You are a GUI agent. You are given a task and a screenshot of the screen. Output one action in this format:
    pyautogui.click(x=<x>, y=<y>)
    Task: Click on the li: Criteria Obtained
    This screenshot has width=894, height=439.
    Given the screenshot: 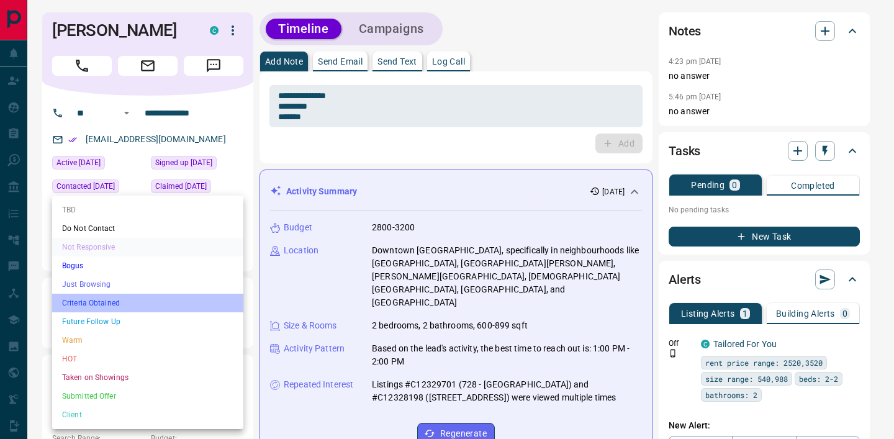 What is the action you would take?
    pyautogui.click(x=148, y=303)
    